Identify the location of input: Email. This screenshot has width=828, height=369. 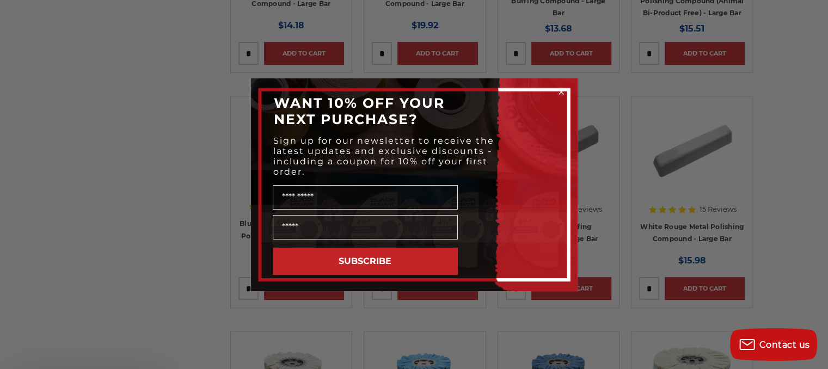
(365, 227).